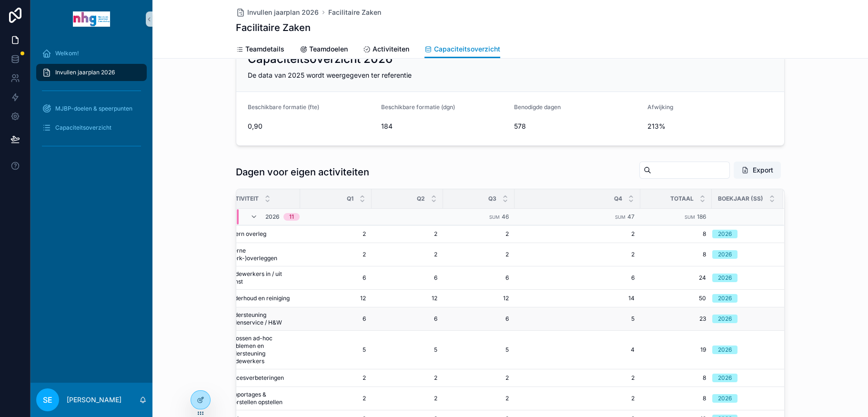 The image size is (868, 417). I want to click on span: 578, so click(577, 126).